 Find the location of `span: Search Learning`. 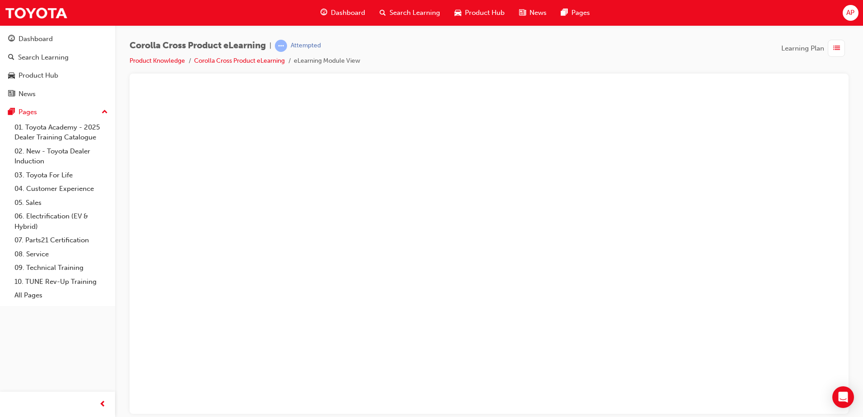

span: Search Learning is located at coordinates (415, 13).